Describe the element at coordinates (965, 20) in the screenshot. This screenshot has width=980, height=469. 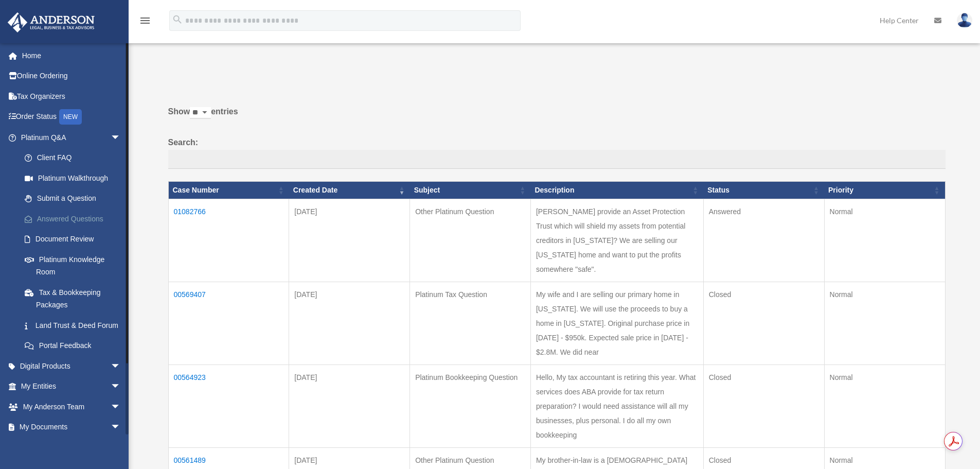
I see `img: User Pic` at that location.